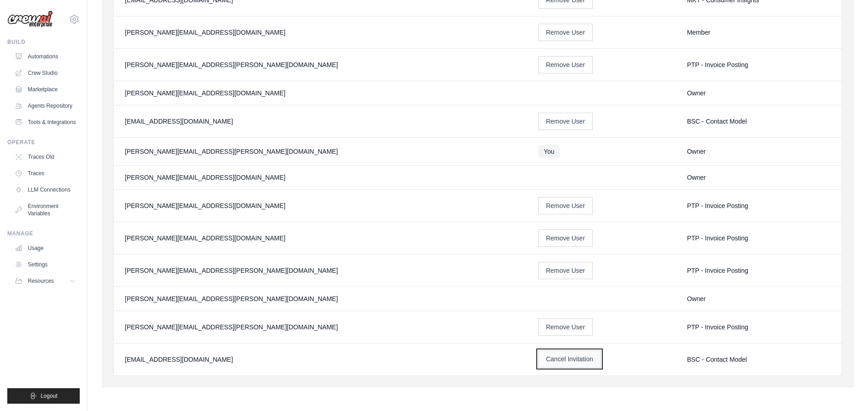  I want to click on a: Tools & Integrations, so click(45, 122).